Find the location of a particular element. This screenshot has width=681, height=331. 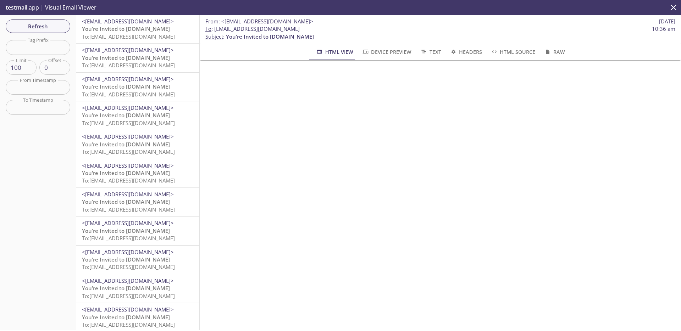

span: 10:36 am is located at coordinates (663, 29).